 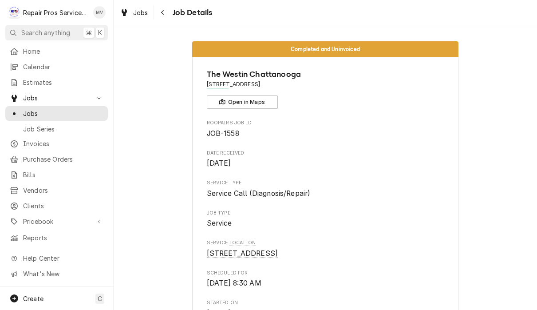 What do you see at coordinates (63, 82) in the screenshot?
I see `span: Estimates` at bounding box center [63, 82].